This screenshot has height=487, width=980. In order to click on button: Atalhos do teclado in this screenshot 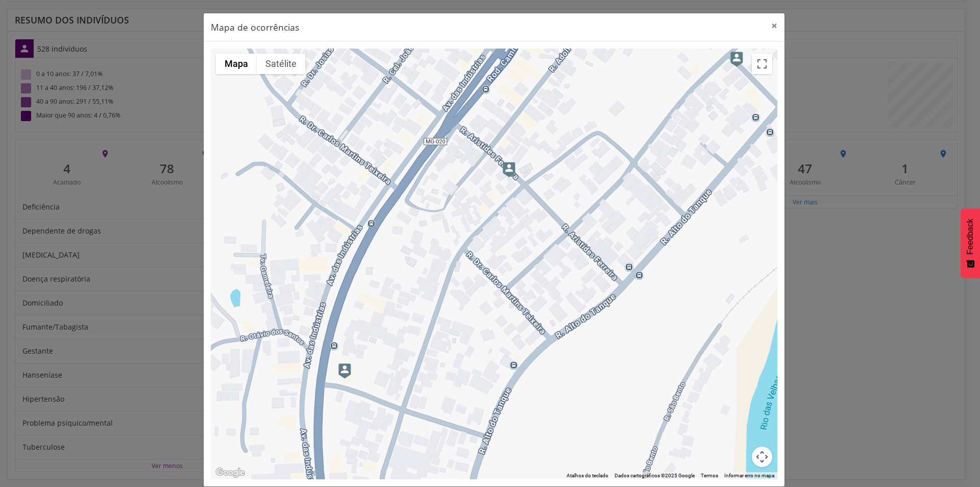, I will do `click(587, 476)`.